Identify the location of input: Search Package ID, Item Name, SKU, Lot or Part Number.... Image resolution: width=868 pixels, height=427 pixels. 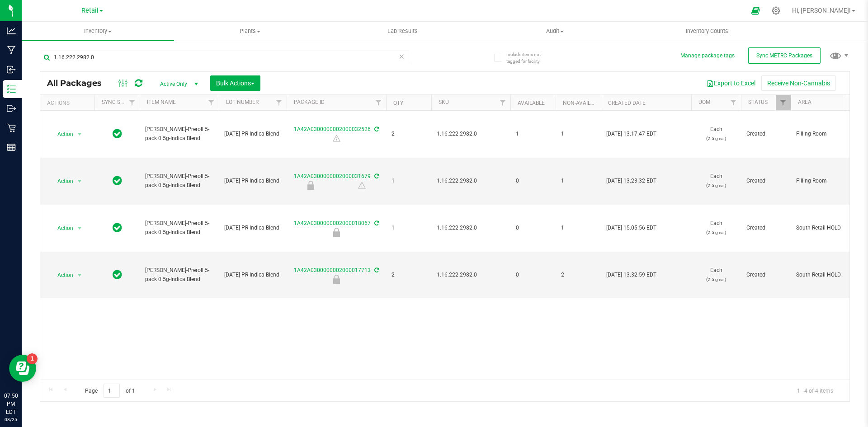
(224, 57).